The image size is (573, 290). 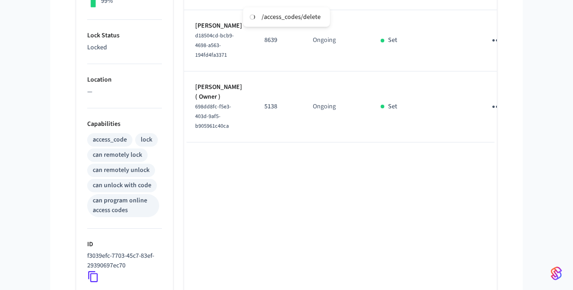 I want to click on span: 698dd8fc-f5e3-403d-9af5-b905961c40ca, so click(x=213, y=116).